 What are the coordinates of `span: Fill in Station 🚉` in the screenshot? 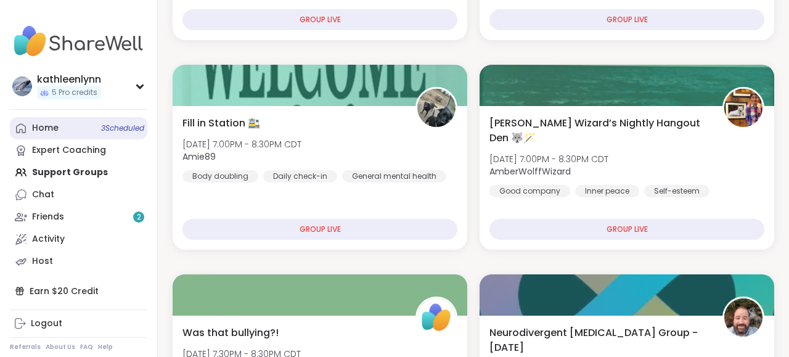 It's located at (221, 123).